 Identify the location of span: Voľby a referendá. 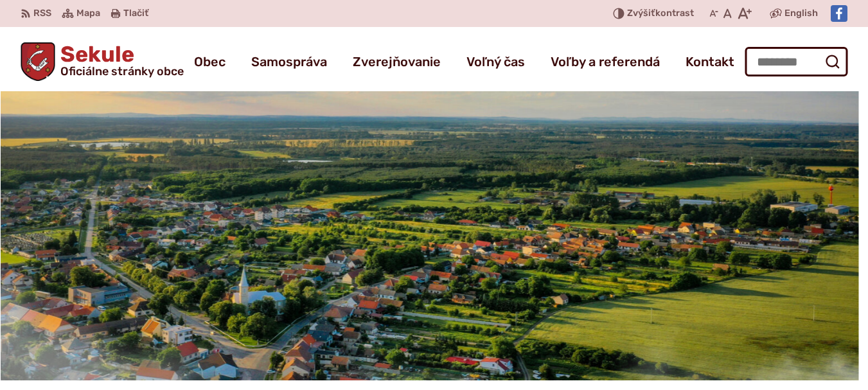
(605, 61).